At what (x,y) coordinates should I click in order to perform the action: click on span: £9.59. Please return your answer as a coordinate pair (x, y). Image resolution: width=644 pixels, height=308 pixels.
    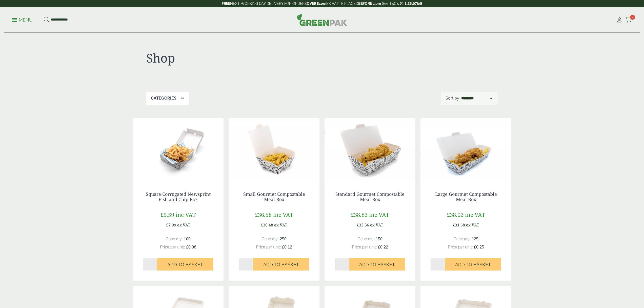
    Looking at the image, I should click on (167, 214).